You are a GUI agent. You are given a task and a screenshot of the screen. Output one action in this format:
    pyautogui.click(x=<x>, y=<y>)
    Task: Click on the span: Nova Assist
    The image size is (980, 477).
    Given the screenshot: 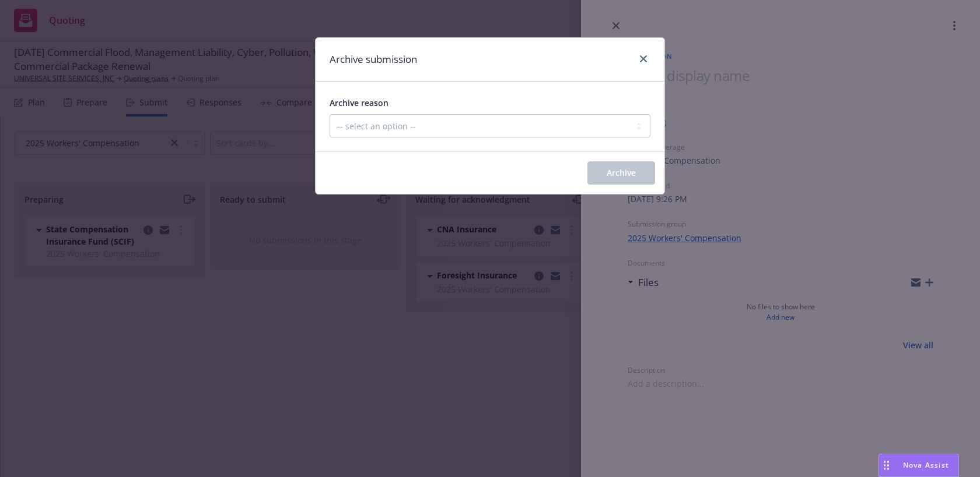 What is the action you would take?
    pyautogui.click(x=926, y=465)
    